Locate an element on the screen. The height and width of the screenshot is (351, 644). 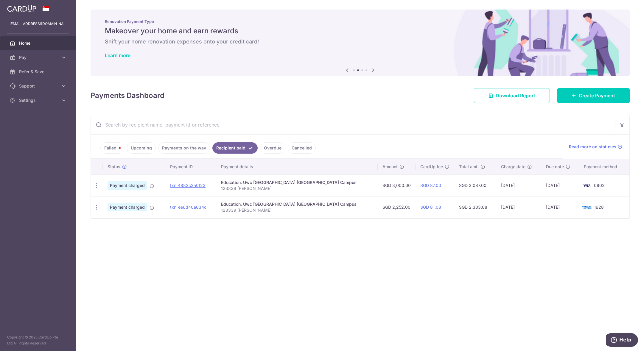
h5: Makeover your home and earn rewards is located at coordinates (360, 31).